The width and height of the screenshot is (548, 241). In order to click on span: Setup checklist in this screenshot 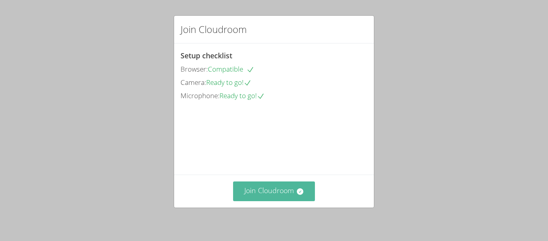, I will do `click(206, 55)`.